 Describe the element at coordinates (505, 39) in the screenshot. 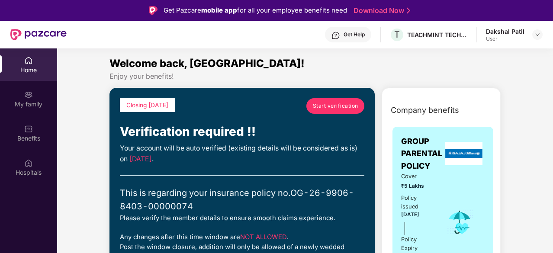

I see `div: User` at that location.